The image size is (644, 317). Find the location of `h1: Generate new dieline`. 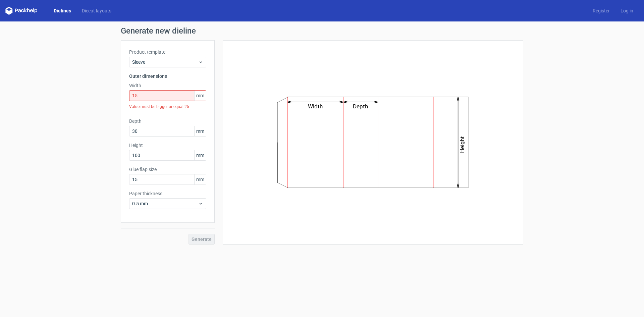

h1: Generate new dieline is located at coordinates (322, 31).